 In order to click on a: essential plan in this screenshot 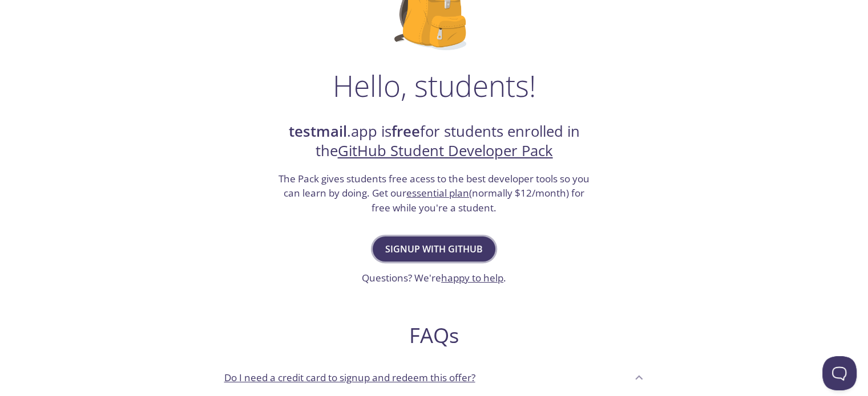, I will do `click(437, 193)`.